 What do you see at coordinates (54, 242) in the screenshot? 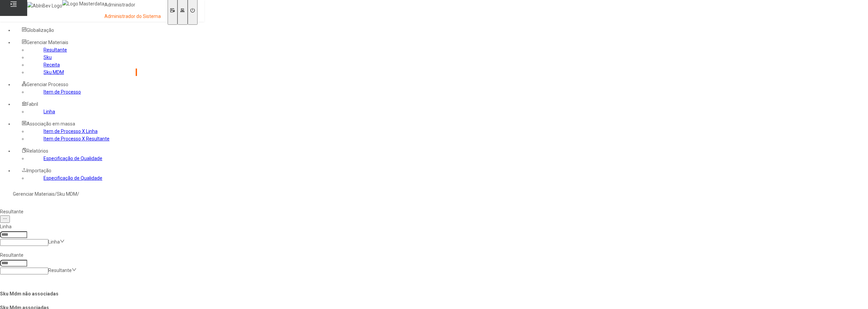
I see `nz-select-placeholder: Linha` at bounding box center [54, 242].